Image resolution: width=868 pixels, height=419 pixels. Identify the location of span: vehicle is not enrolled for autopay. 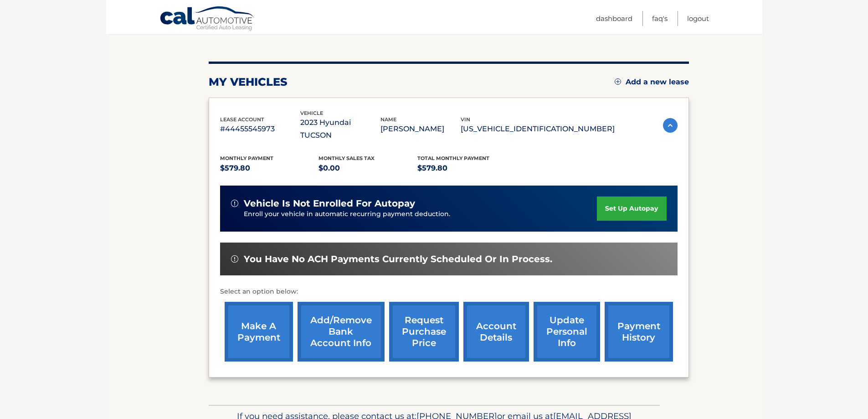
(329, 203).